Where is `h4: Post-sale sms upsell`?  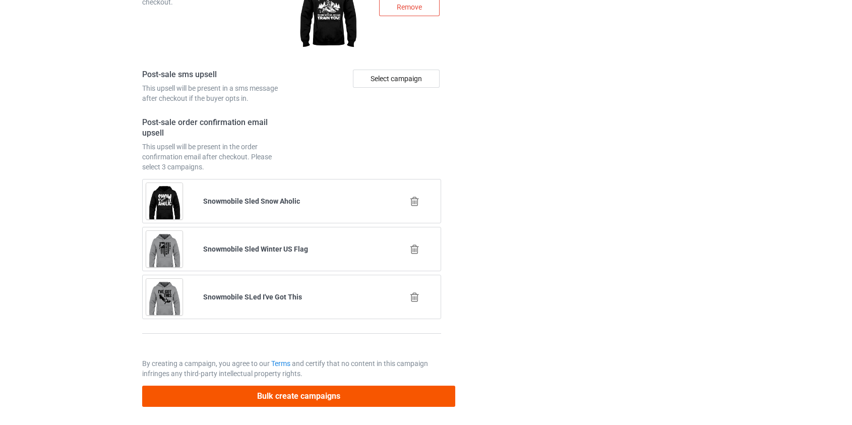
h4: Post-sale sms upsell is located at coordinates (215, 75).